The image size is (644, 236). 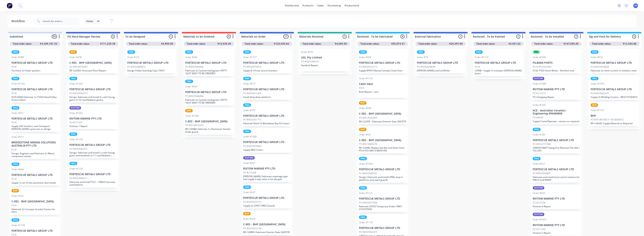 What do you see at coordinates (93, 145) in the screenshot?
I see `div: FMGOrder #1102FORTESCUE METALS GROUP LTDPO #4503064275Design, Fabricate and Install 2 x self clos...` at bounding box center [93, 145].